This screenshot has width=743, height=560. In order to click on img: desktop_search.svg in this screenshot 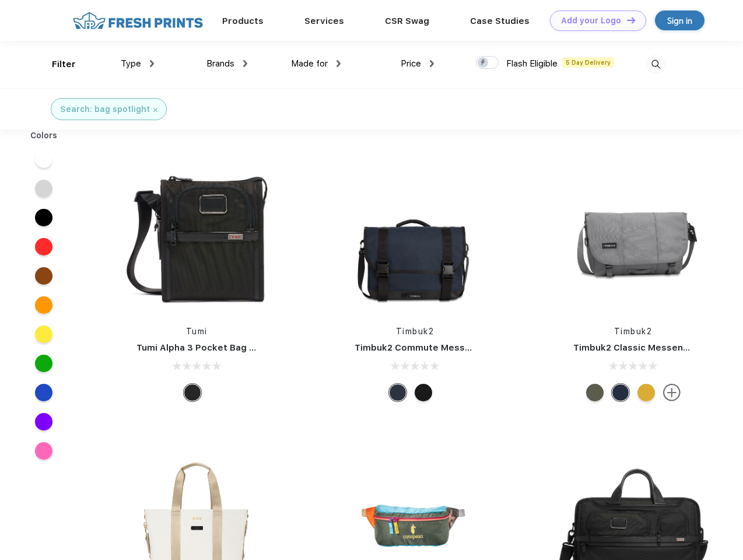, I will do `click(655, 64)`.